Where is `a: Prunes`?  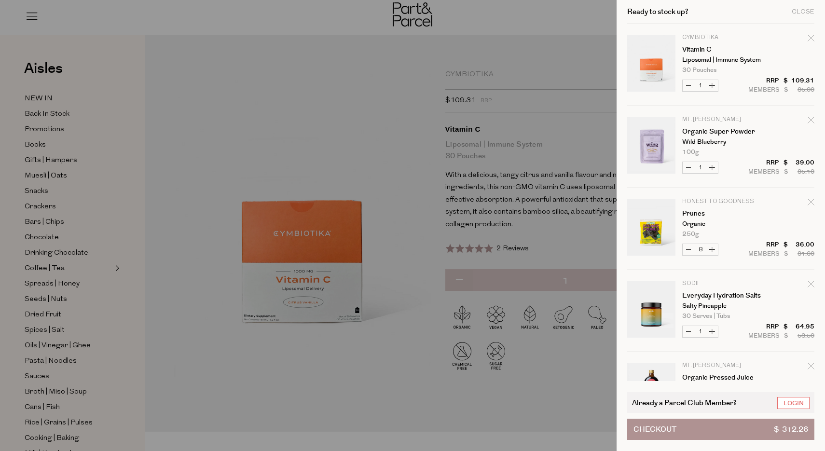 a: Prunes is located at coordinates (719, 214).